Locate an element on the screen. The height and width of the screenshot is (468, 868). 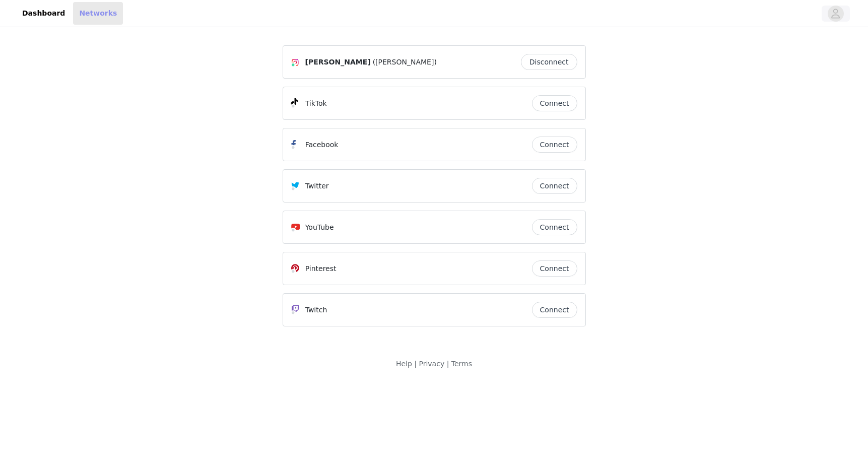
p: Twitter is located at coordinates (317, 186).